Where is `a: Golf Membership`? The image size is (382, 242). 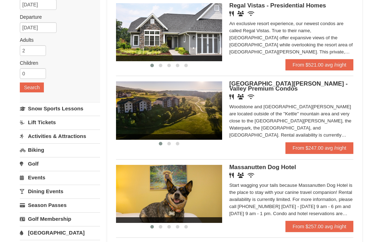 a: Golf Membership is located at coordinates (60, 218).